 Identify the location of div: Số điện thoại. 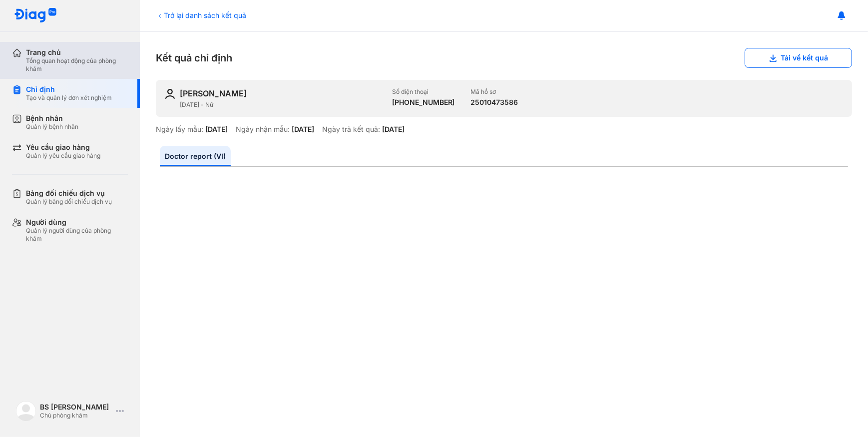
(424, 92).